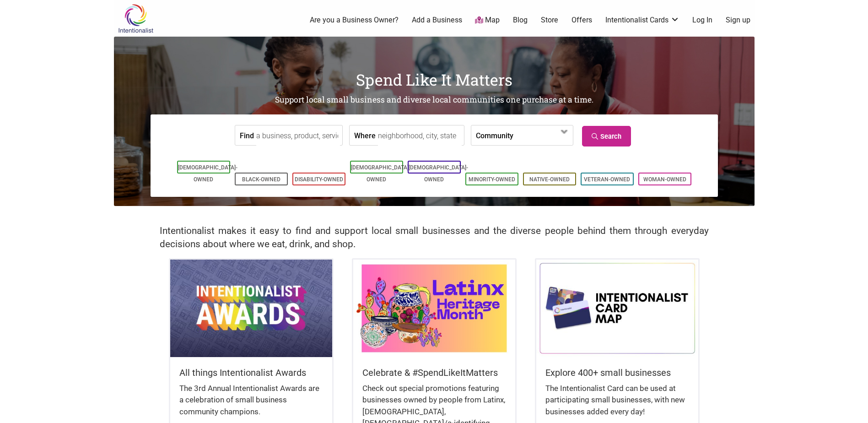  Describe the element at coordinates (434, 238) in the screenshot. I see `h2: Intentionalist makes it easy to find and support local small businesses and the diverse people be...` at that location.